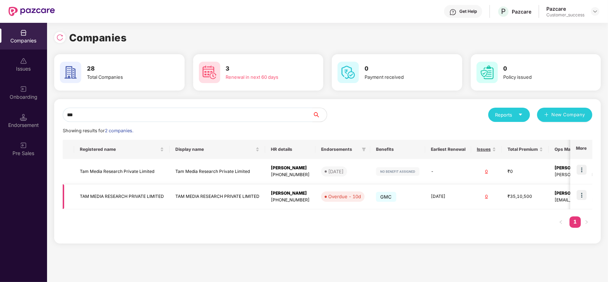 Image resolution: width=608 pixels, height=282 pixels. I want to click on button: left, so click(561, 222).